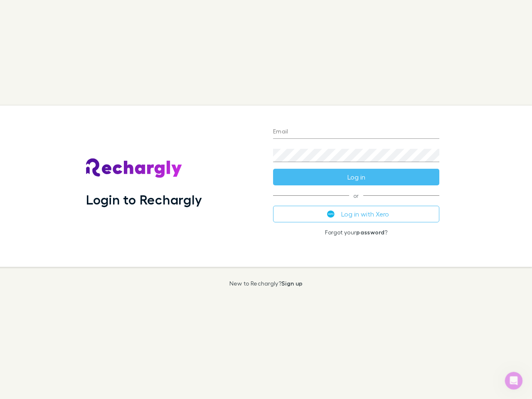 This screenshot has height=399, width=532. What do you see at coordinates (356, 214) in the screenshot?
I see `button: Log in with Xero` at bounding box center [356, 214].